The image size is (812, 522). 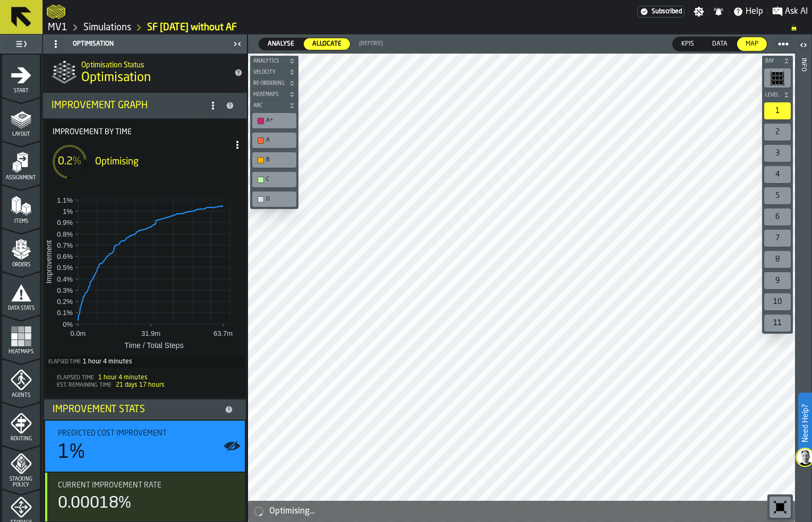 What do you see at coordinates (720, 44) in the screenshot?
I see `span: Data` at bounding box center [720, 44].